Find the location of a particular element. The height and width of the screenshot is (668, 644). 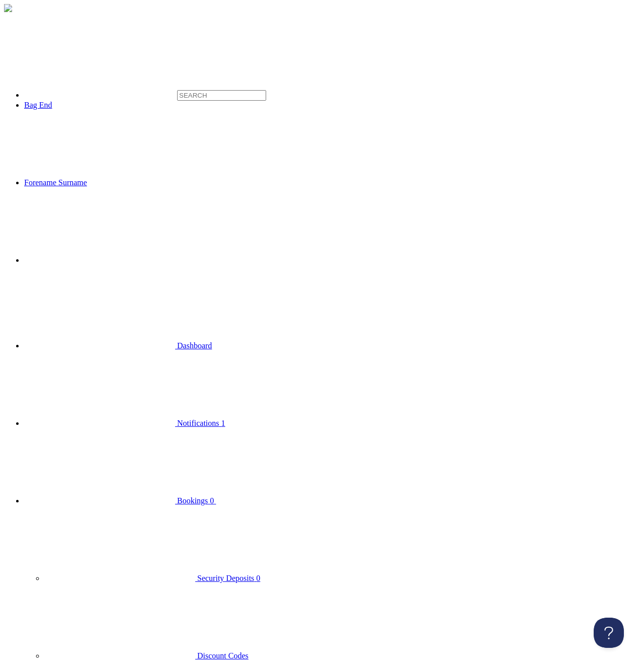

span: Security Deposits is located at coordinates (225, 578).